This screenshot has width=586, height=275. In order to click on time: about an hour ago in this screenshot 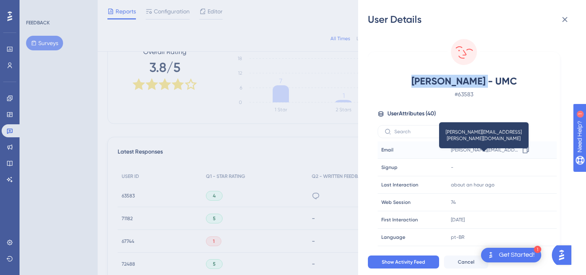, I will do `click(472, 185)`.